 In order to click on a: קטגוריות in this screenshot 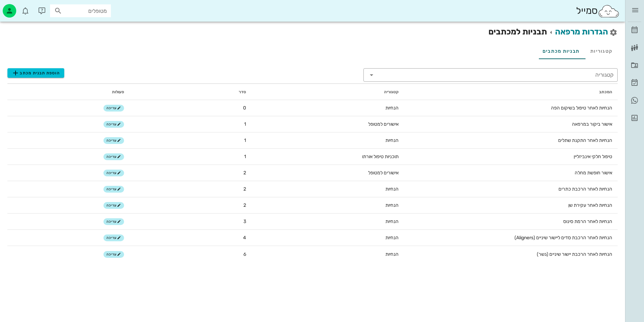, I will do `click(601, 51)`.